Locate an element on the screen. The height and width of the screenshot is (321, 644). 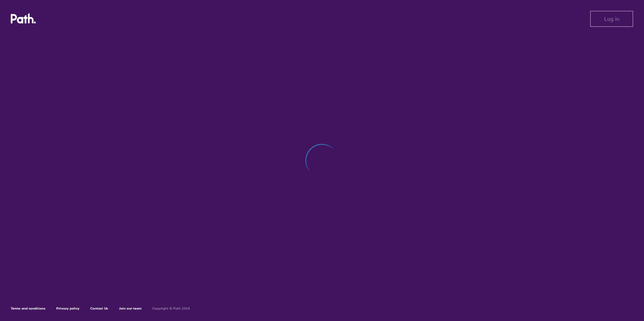
a: Privacy policy is located at coordinates (68, 308).